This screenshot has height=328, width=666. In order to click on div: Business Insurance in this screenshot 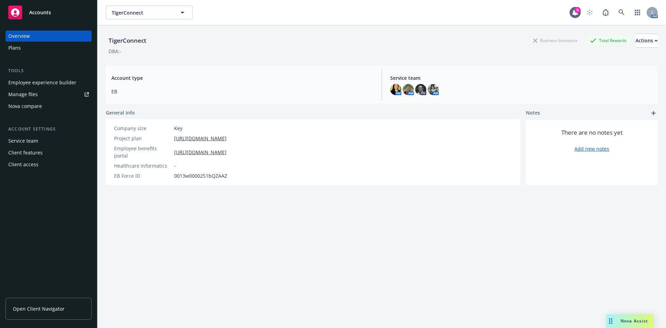, I will do `click(556, 40)`.